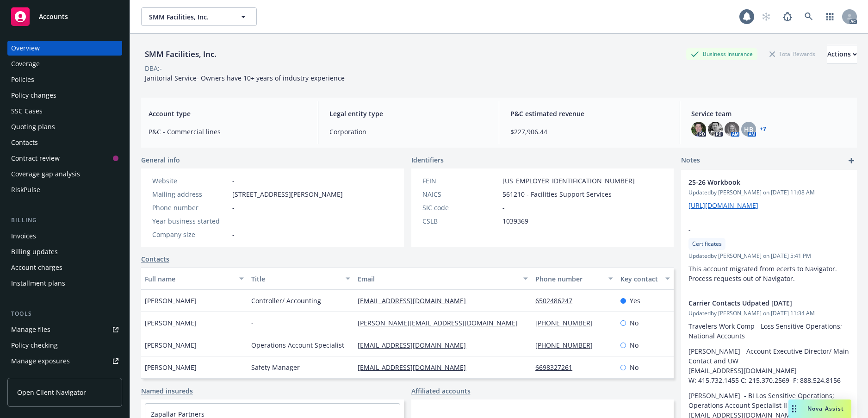  I want to click on span: Account type, so click(227, 114).